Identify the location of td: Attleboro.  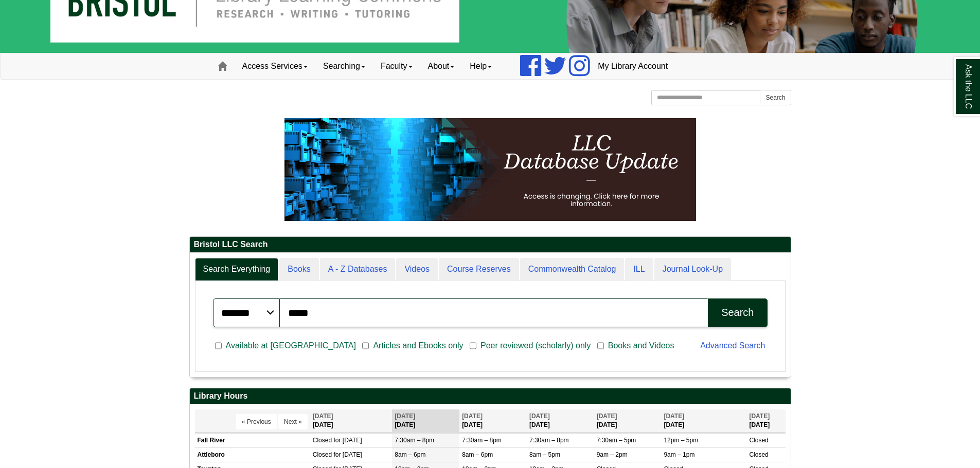
(252, 455).